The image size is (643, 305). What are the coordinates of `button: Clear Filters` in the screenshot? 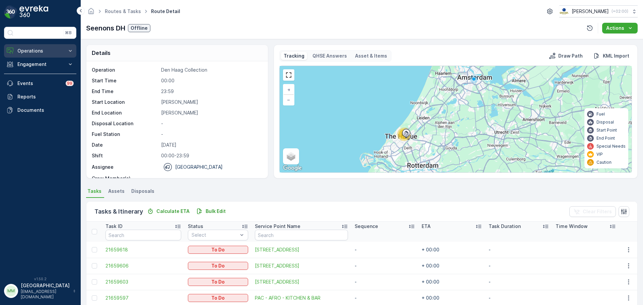 It's located at (592, 212).